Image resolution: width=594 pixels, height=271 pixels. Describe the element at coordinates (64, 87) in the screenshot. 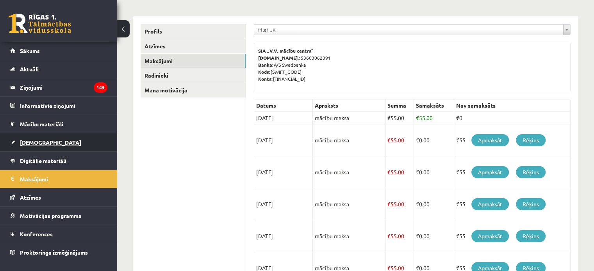

I see `legend: Ziņojumi` at that location.